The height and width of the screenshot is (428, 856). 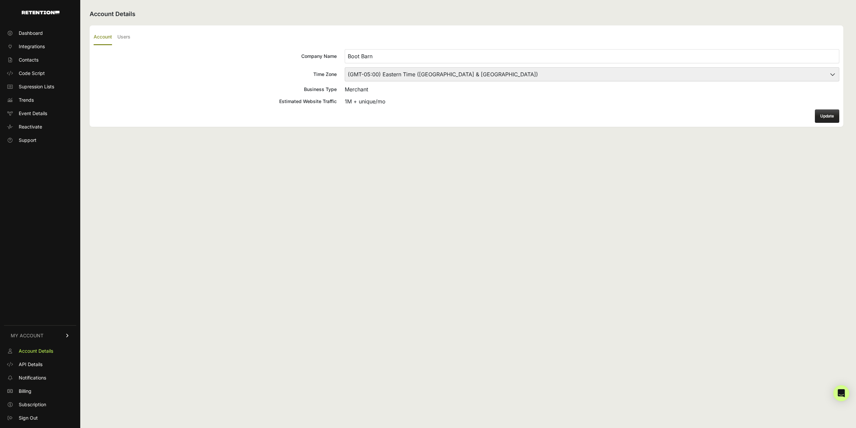 I want to click on img: Retention.com, so click(x=40, y=12).